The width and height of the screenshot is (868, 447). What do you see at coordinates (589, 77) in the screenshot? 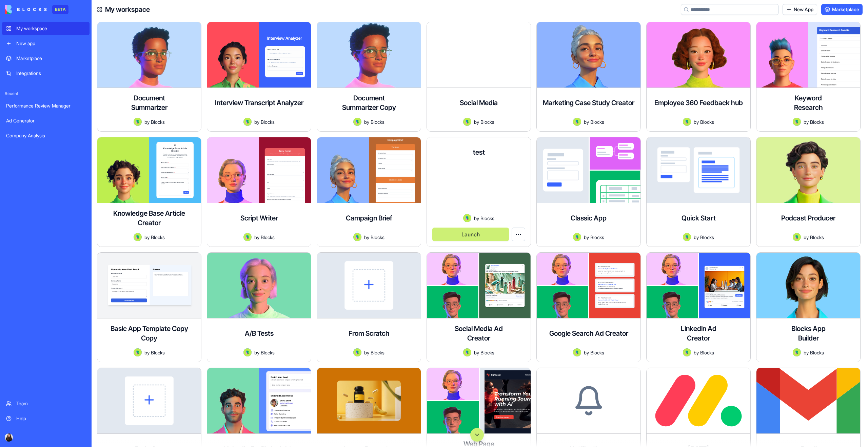
I see `a: Marketing Case Study CreatorAvatarbyBlocks` at bounding box center [589, 77].